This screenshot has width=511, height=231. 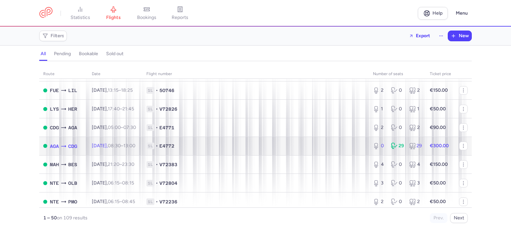 What do you see at coordinates (168, 165) in the screenshot?
I see `span: V72383` at bounding box center [168, 165].